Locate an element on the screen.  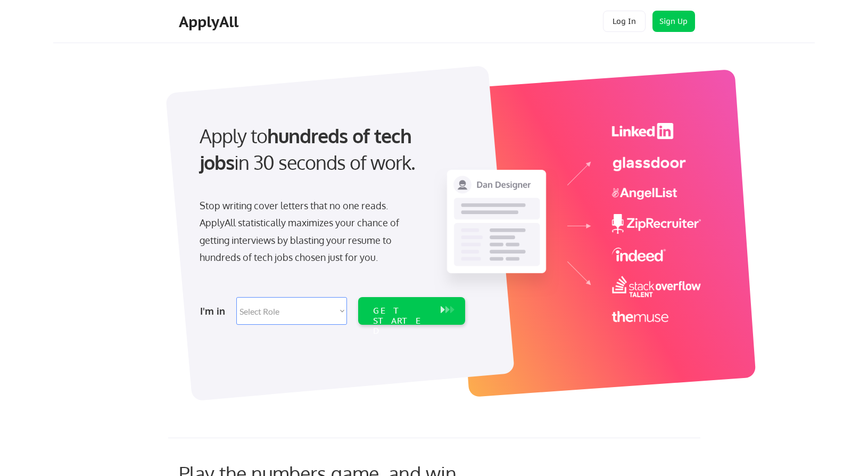
div: ApplyAll is located at coordinates (210, 22).